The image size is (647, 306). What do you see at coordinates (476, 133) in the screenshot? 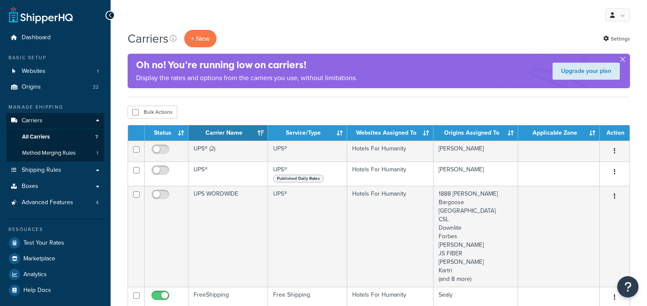
I see `th: Origins Assigned To: activate to sort column ascending` at bounding box center [476, 133].